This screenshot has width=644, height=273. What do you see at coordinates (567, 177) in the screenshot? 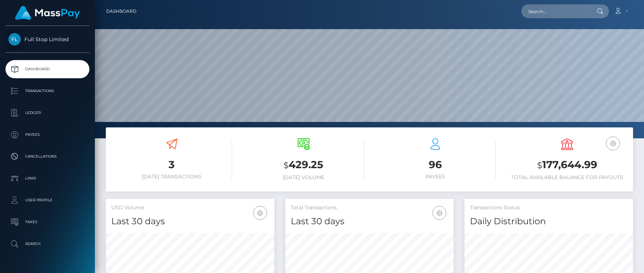
I see `h6: Total Available Balance for Payouts` at bounding box center [567, 177].